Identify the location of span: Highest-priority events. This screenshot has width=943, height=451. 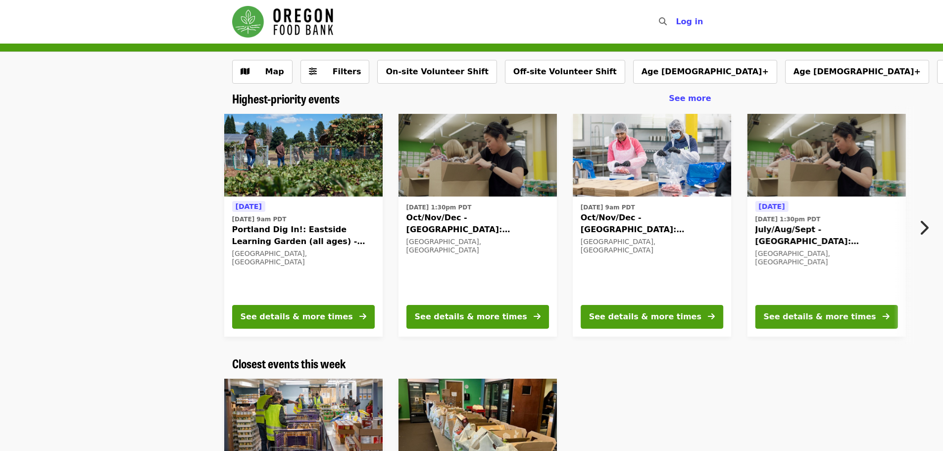
(286, 98).